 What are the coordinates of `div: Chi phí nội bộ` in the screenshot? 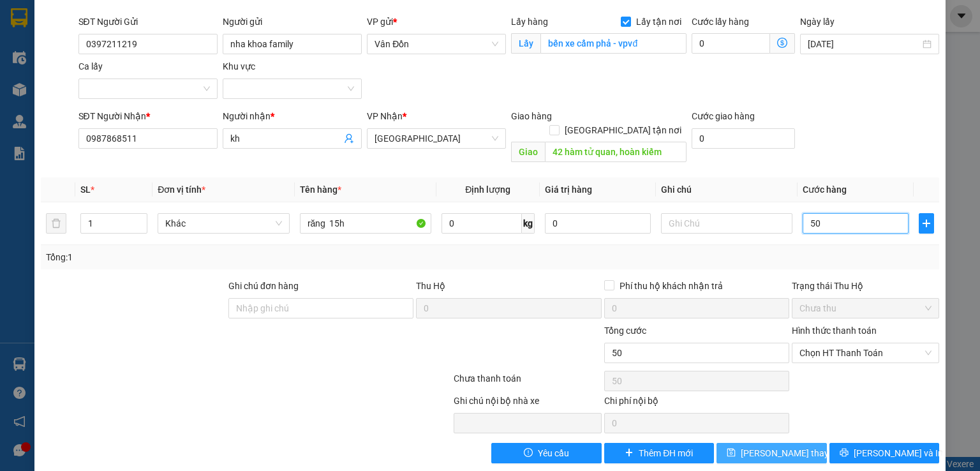 It's located at (697, 404).